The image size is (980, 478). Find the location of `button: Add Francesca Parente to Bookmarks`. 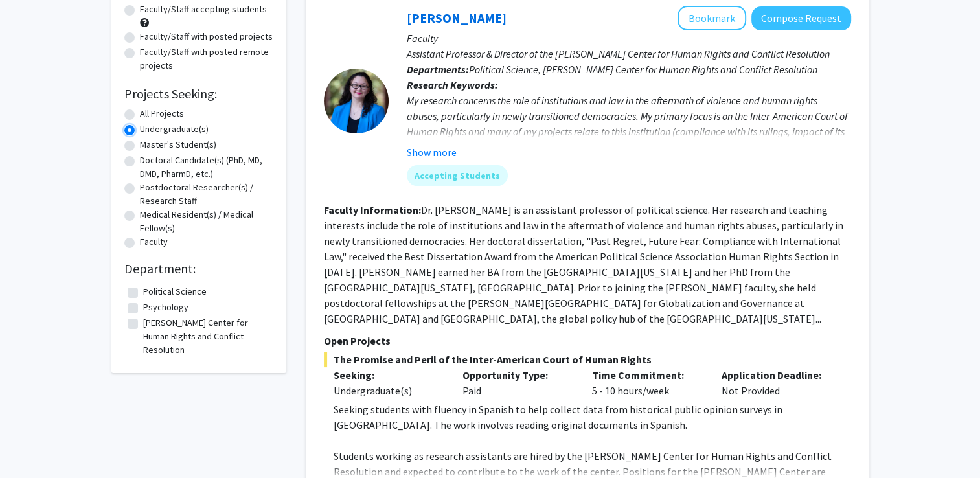

button: Add Francesca Parente to Bookmarks is located at coordinates (712, 18).